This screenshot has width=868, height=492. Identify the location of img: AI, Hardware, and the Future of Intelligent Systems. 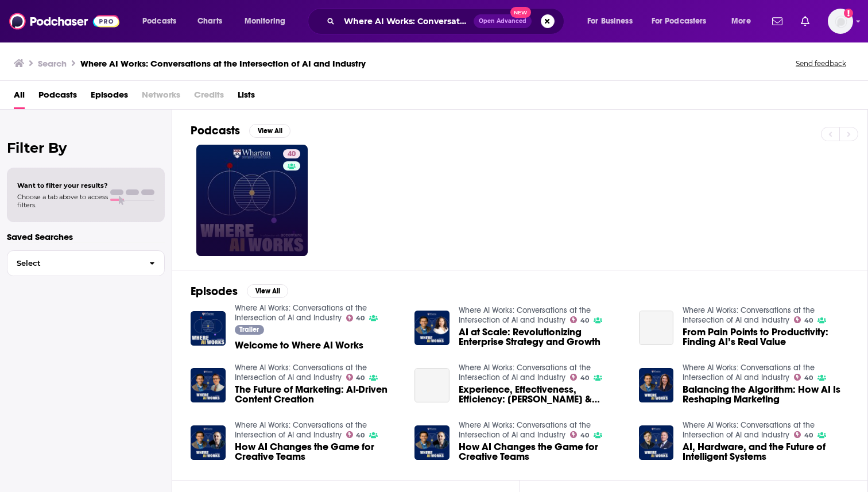
(656, 443).